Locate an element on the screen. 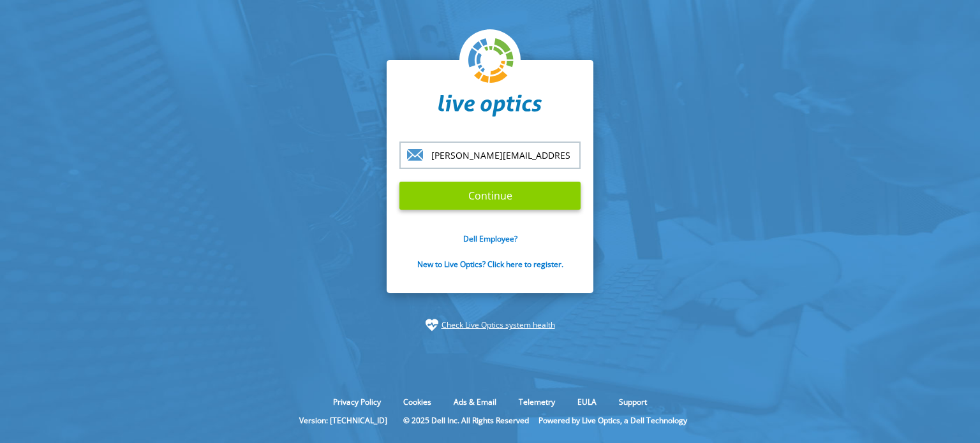 This screenshot has width=980, height=443. li: © 2025 Dell Inc. All Rights Reserved is located at coordinates (466, 420).